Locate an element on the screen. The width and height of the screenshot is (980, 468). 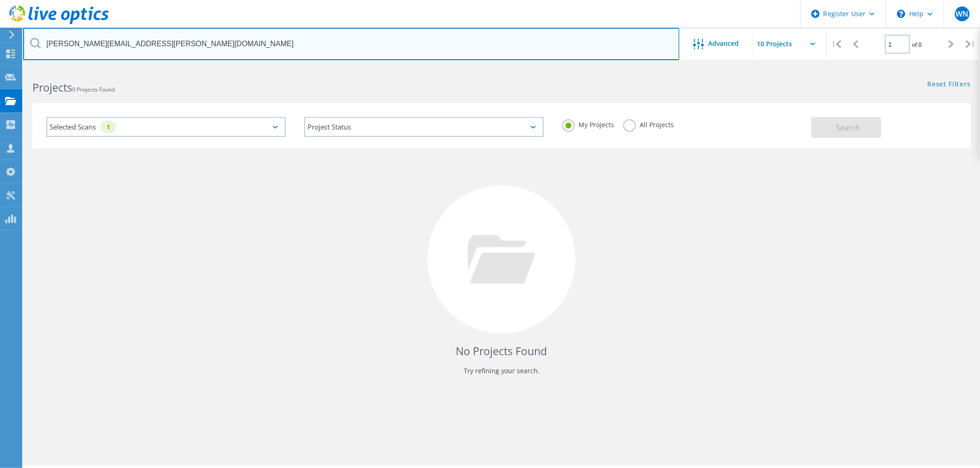
div: 1 is located at coordinates (109, 126).